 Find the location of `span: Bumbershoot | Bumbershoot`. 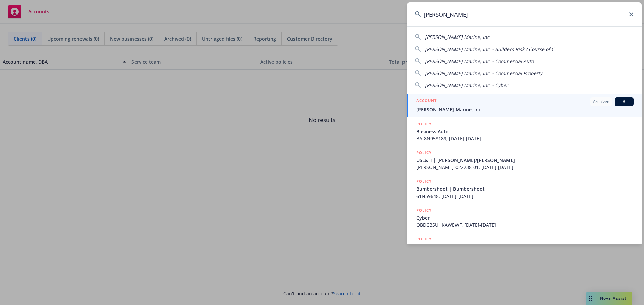

span: Bumbershoot | Bumbershoot is located at coordinates (525, 189).